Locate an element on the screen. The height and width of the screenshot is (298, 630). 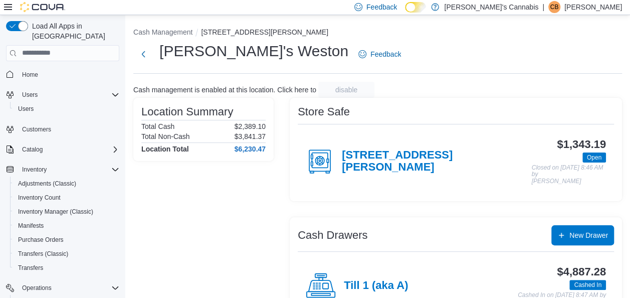
a: Customers is located at coordinates (37, 129).